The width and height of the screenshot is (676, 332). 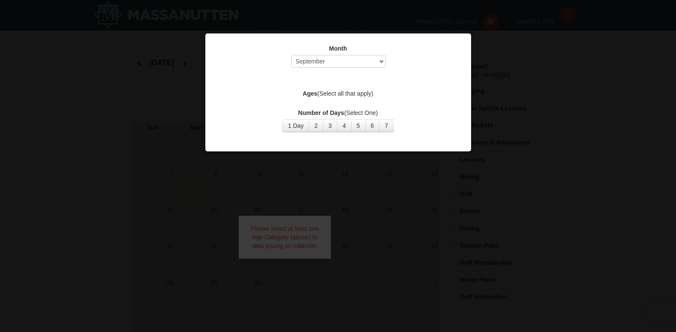 I want to click on button: 1 Day, so click(x=296, y=126).